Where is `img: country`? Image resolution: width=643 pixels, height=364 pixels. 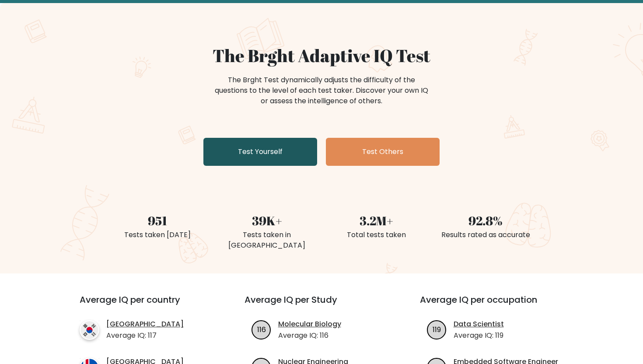 img: country is located at coordinates (89, 330).